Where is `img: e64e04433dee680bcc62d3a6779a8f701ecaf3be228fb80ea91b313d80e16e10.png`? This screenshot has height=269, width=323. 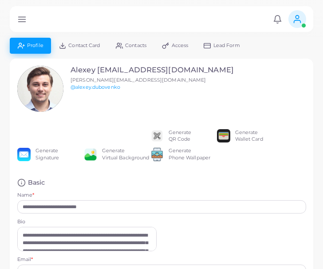 img: e64e04433dee680bcc62d3a6779a8f701ecaf3be228fb80ea91b313d80e16e10.png is located at coordinates (90, 154).